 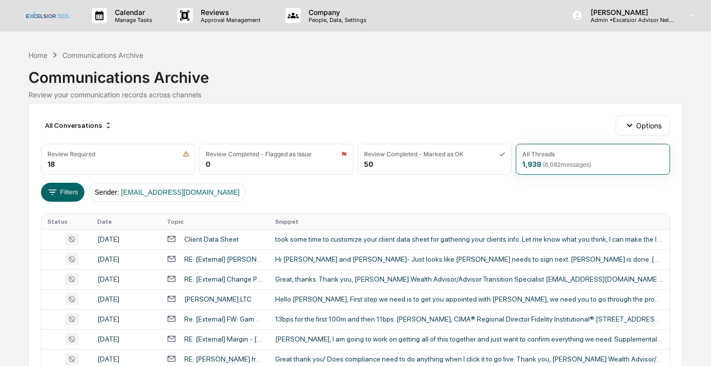 I want to click on p: Reviews, so click(x=229, y=12).